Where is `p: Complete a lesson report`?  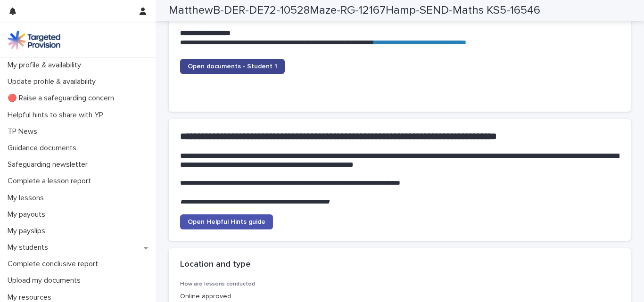
p: Complete a lesson report is located at coordinates (51, 181).